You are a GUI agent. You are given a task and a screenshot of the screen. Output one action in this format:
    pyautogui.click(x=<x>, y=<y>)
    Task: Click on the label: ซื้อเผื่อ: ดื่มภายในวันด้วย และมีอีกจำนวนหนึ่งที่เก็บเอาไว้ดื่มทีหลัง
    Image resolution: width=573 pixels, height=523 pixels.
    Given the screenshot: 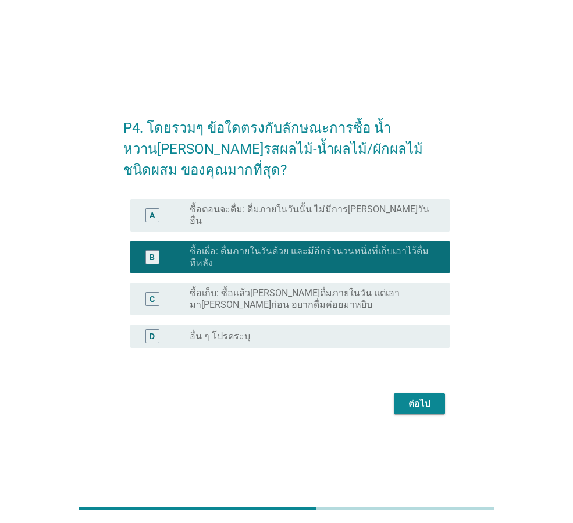 What is the action you would take?
    pyautogui.click(x=310, y=257)
    